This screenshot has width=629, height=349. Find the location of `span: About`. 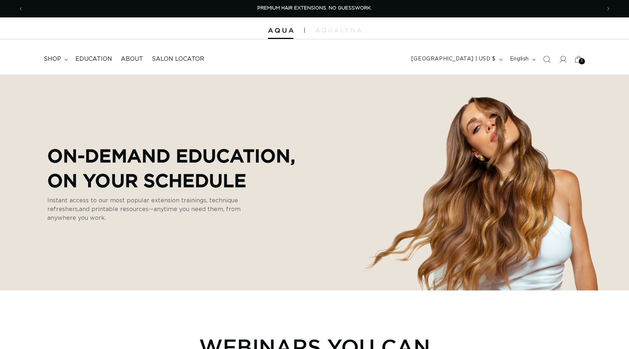

span: About is located at coordinates (132, 59).